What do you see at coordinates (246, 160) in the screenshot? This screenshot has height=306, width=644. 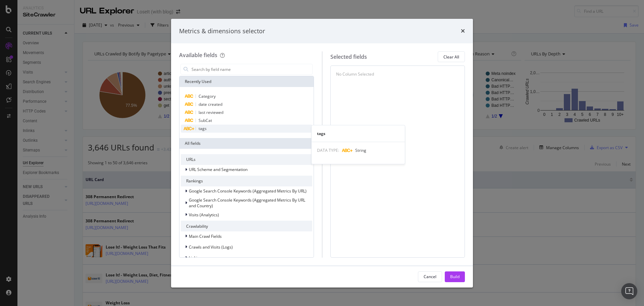 I see `div: URLs` at bounding box center [246, 160].